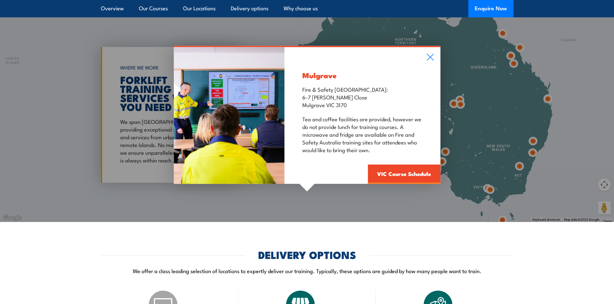 This screenshot has height=304, width=614. What do you see at coordinates (362, 134) in the screenshot?
I see `p: Tea and coffee facilities are provided, however we do not provide lunch for training courses. A m...` at bounding box center [362, 134].